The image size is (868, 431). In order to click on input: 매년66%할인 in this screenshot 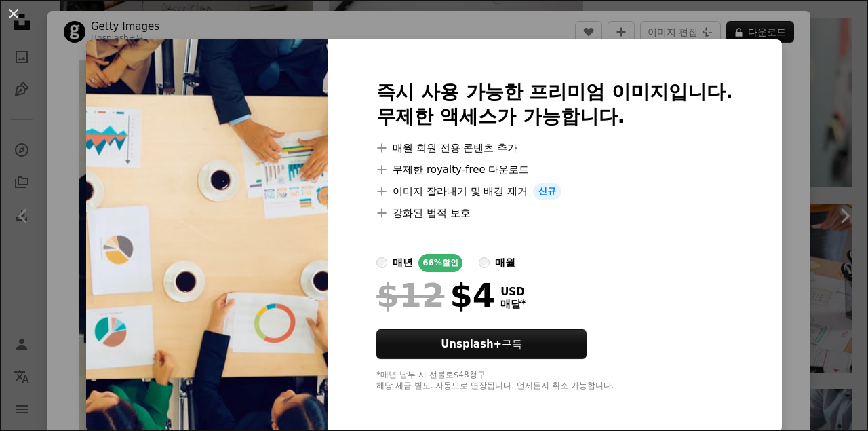, I will do `click(382, 262)`.